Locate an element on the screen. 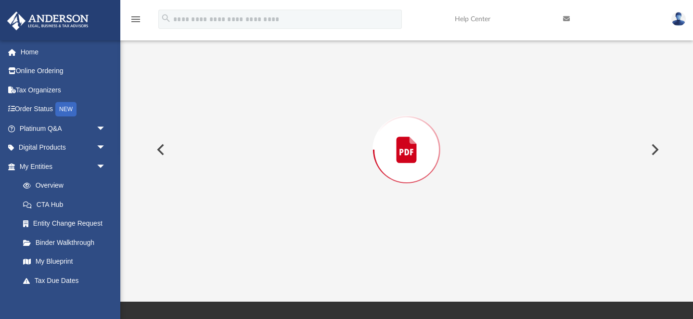  a: menu is located at coordinates (136, 22).